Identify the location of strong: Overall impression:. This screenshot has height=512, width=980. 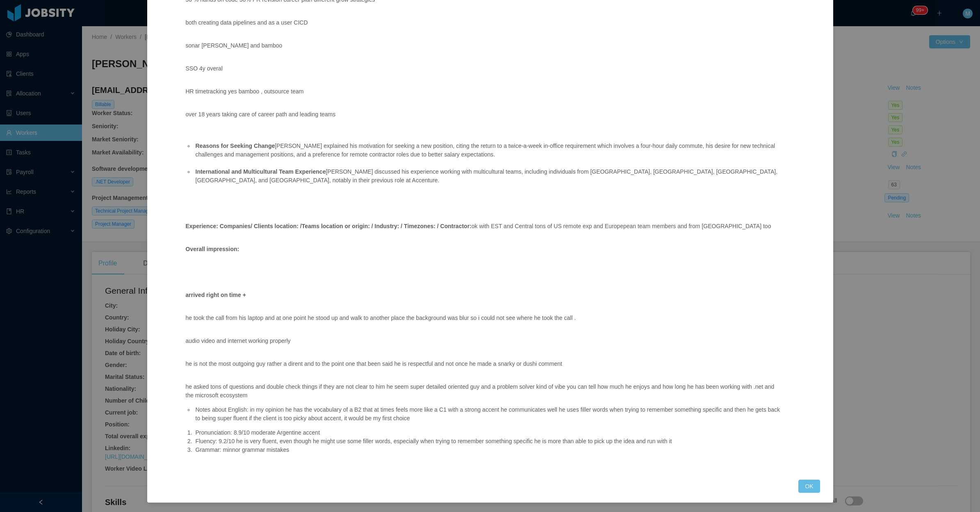
(213, 249).